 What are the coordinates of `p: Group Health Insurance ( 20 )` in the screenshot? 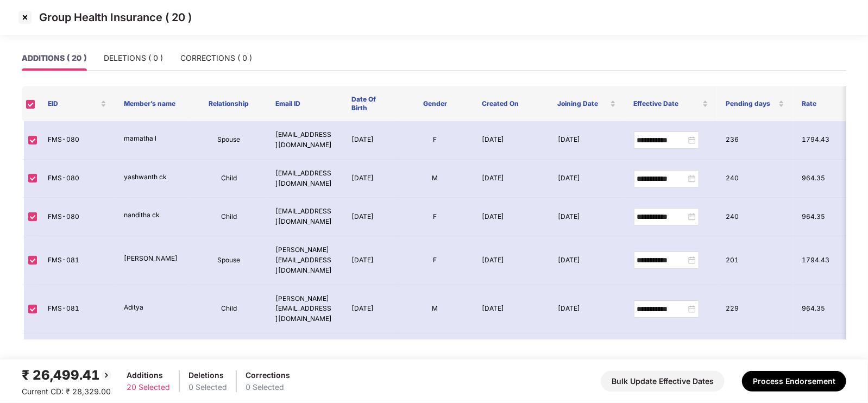 It's located at (115, 17).